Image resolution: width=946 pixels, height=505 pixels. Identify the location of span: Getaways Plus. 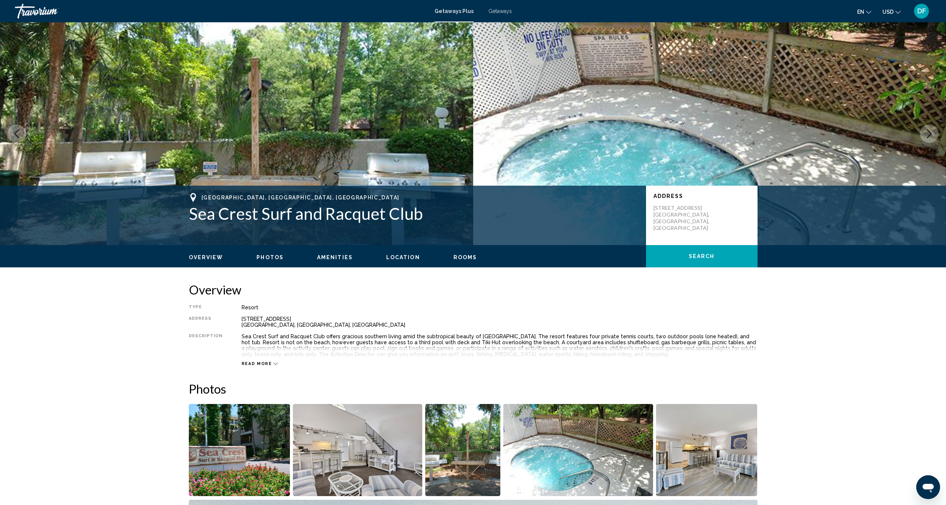
(454, 11).